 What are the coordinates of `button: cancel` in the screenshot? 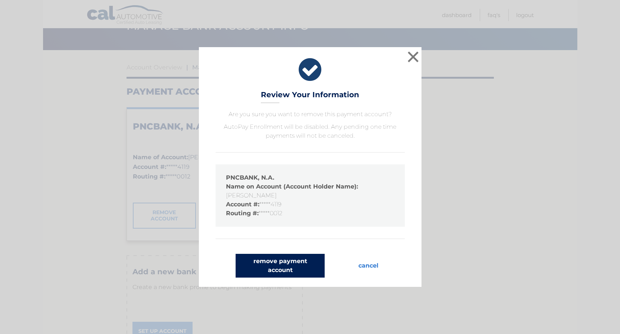 It's located at (368, 265).